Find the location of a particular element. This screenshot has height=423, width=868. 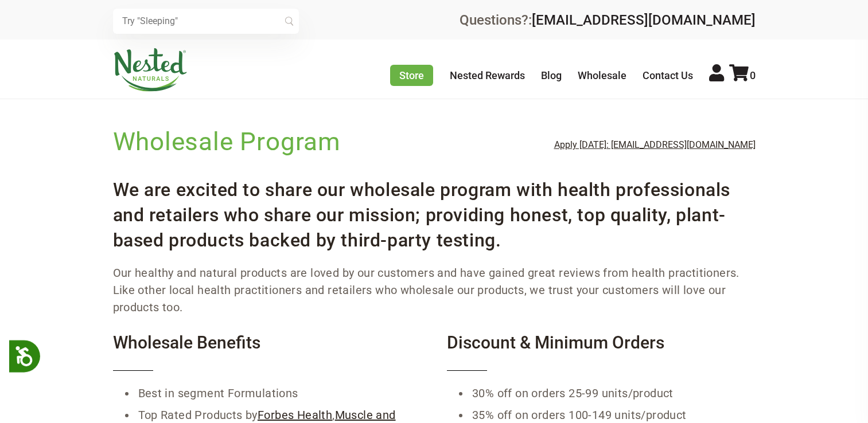

a: Wholesale is located at coordinates (602, 75).